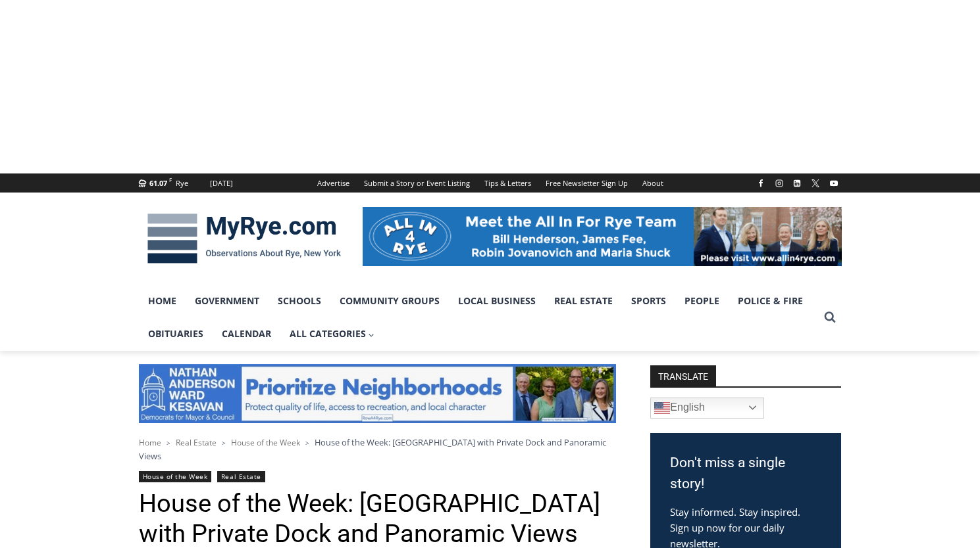 The height and width of the screenshot is (548, 980). What do you see at coordinates (497, 301) in the screenshot?
I see `a: Local Business` at bounding box center [497, 301].